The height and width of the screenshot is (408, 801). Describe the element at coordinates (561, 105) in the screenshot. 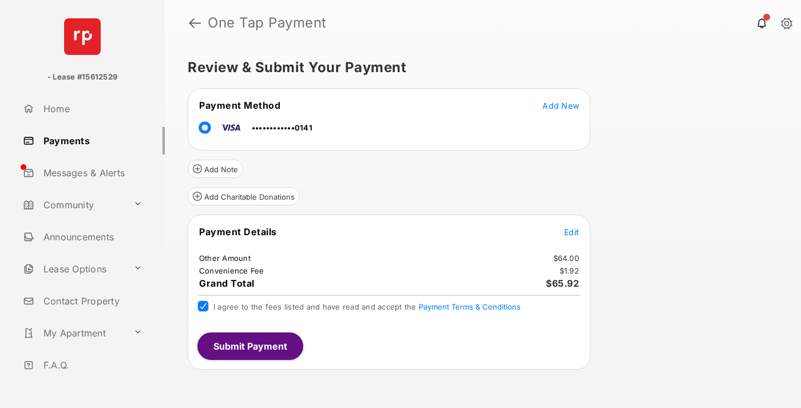

I see `span: Add New` at that location.